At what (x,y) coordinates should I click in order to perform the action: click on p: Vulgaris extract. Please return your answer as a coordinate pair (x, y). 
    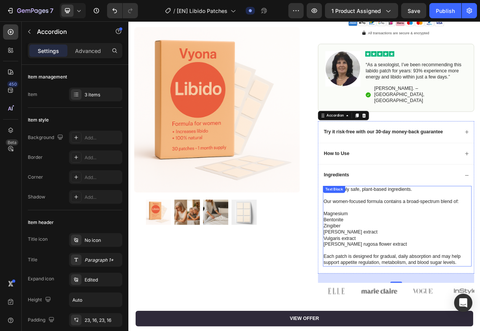
    Looking at the image, I should click on (349, 282).